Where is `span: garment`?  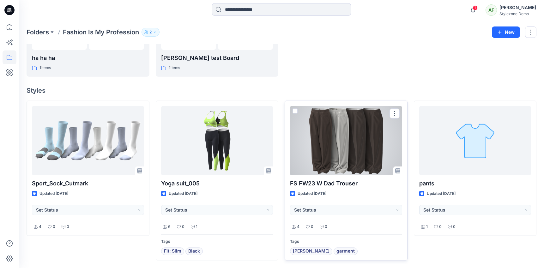 span: garment is located at coordinates (346, 252).